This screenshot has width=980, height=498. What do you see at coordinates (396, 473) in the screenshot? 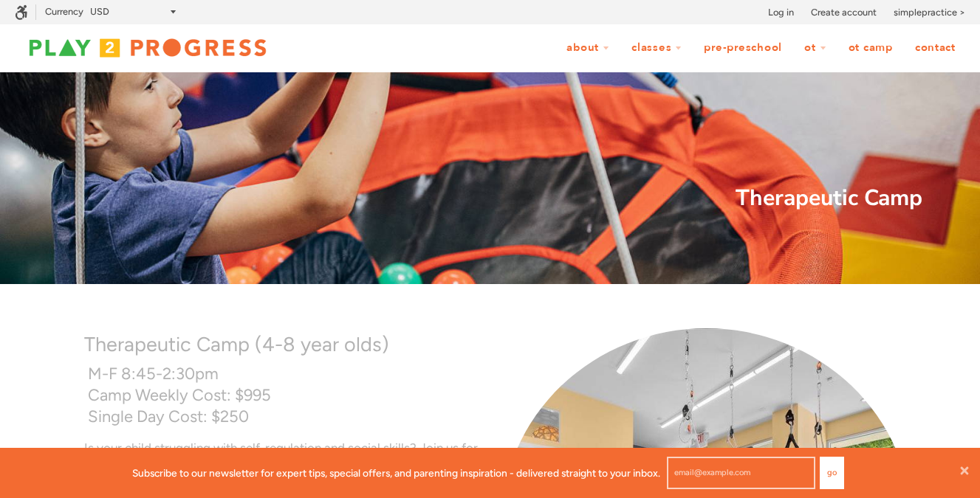
I see `p: Subscribe to our newsletter for expert tips, special offers, and parenting inspiration - delivere...` at bounding box center [396, 473].